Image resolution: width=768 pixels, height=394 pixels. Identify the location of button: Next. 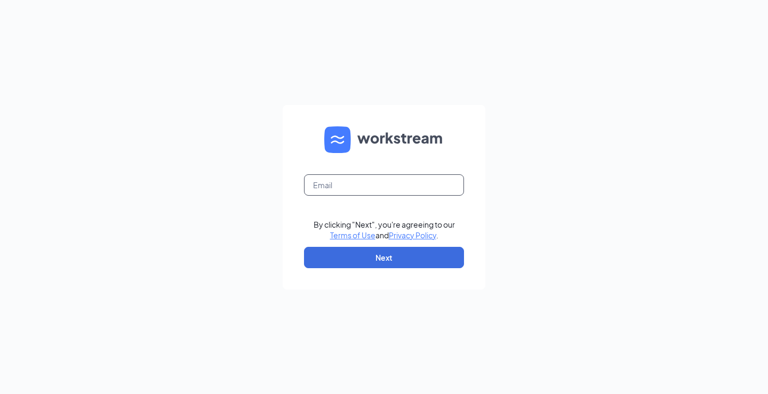
(384, 257).